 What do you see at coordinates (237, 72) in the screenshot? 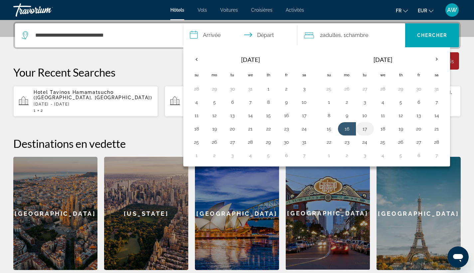
I see `p: Your Recent Searches` at bounding box center [237, 72].